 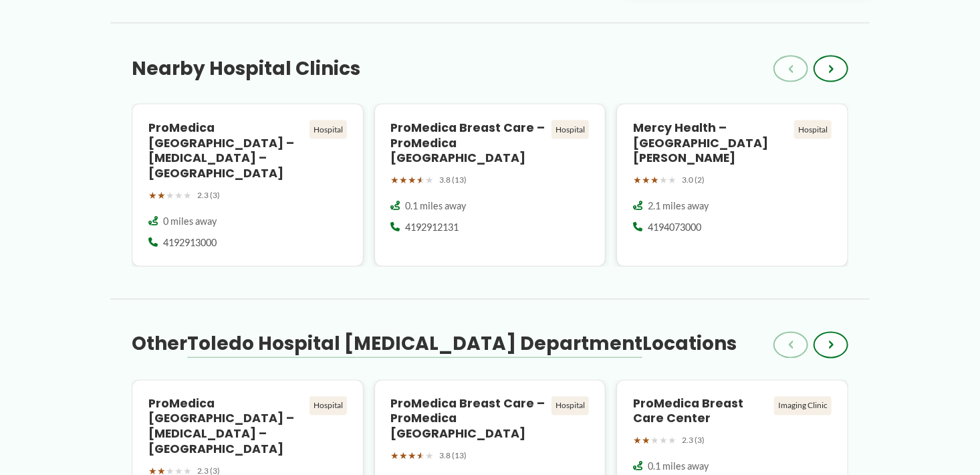 What do you see at coordinates (674, 227) in the screenshot?
I see `span: 4194073000` at bounding box center [674, 227].